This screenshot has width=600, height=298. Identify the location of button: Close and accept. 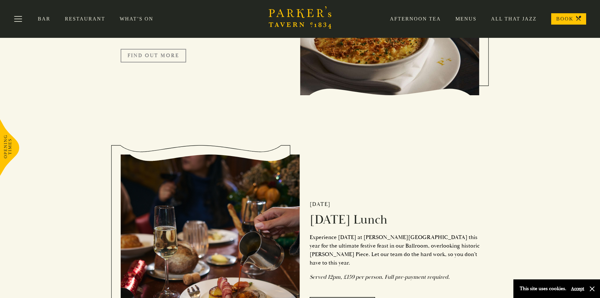
(593, 289).